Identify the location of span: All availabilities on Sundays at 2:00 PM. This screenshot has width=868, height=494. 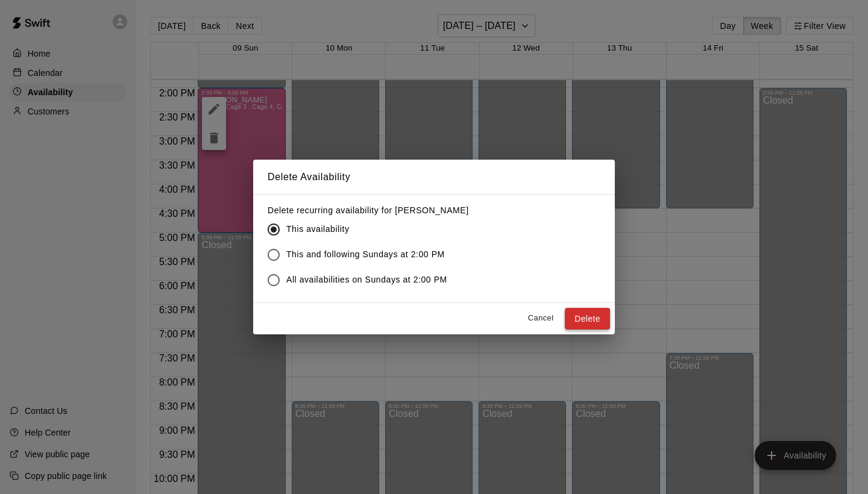
(367, 280).